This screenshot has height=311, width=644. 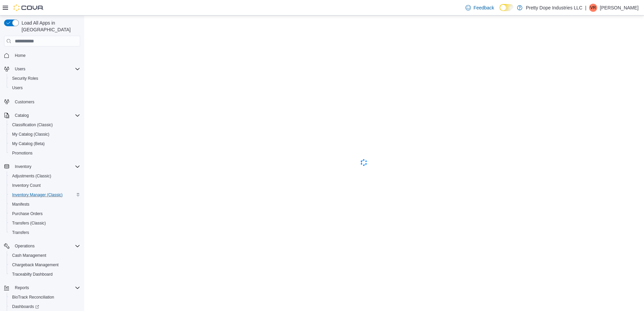 I want to click on p: Pretty Dope Industries LLC, so click(x=554, y=8).